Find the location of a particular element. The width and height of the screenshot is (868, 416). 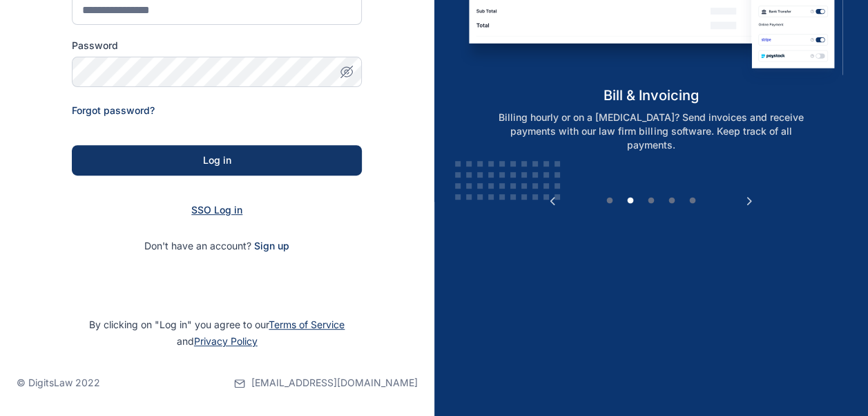

button: Log in is located at coordinates (217, 160).